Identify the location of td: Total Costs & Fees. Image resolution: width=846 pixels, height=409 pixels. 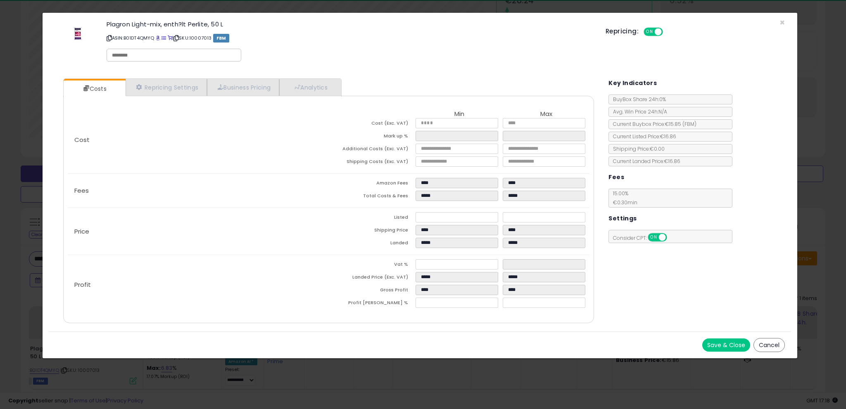
(372, 197).